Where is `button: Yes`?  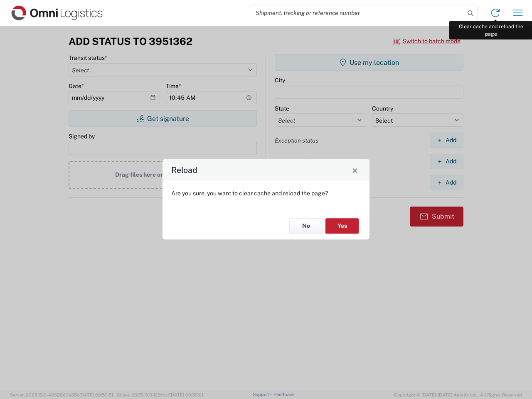 button: Yes is located at coordinates (342, 226).